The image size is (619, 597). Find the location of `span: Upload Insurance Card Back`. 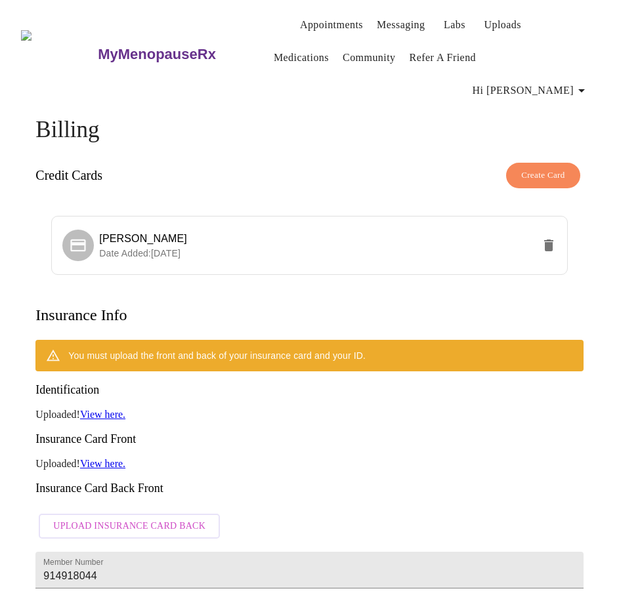

span: Upload Insurance Card Back is located at coordinates (129, 526).